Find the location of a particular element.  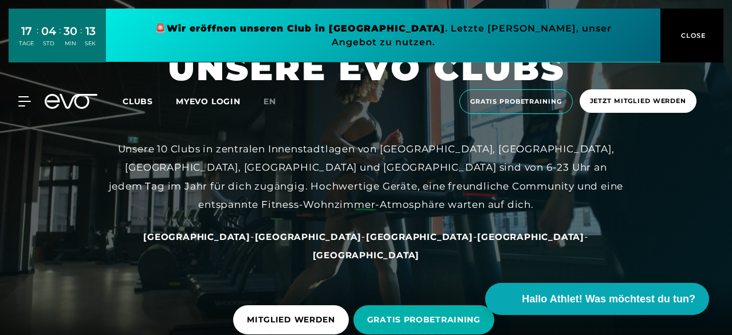

span: MITGLIED WERDEN is located at coordinates (291, 320).